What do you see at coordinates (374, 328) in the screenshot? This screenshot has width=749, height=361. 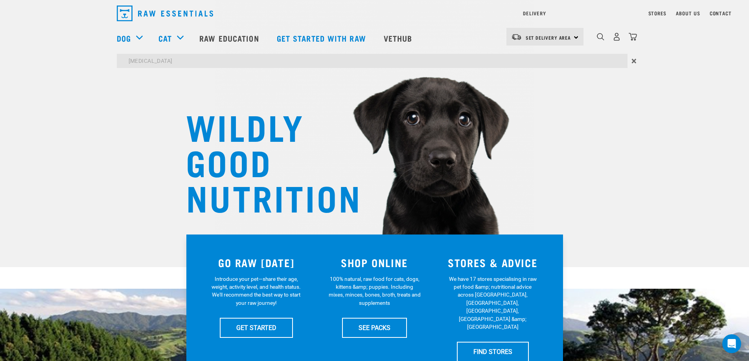 I see `a: SEE PACKS` at bounding box center [374, 328].